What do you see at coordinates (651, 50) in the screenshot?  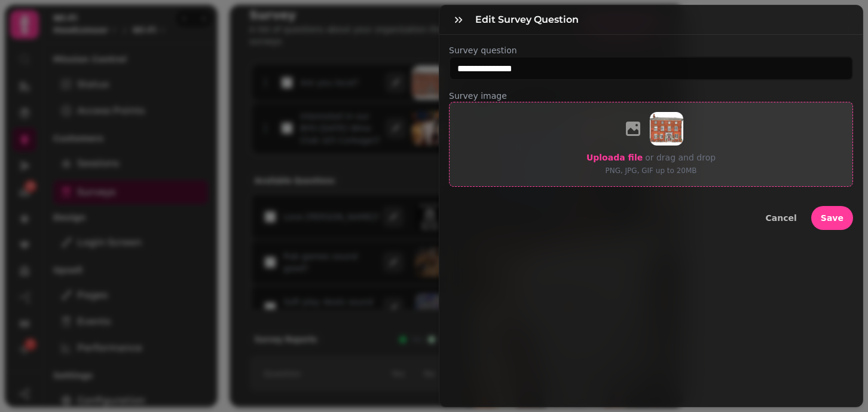 I see `label: Survey question` at bounding box center [651, 50].